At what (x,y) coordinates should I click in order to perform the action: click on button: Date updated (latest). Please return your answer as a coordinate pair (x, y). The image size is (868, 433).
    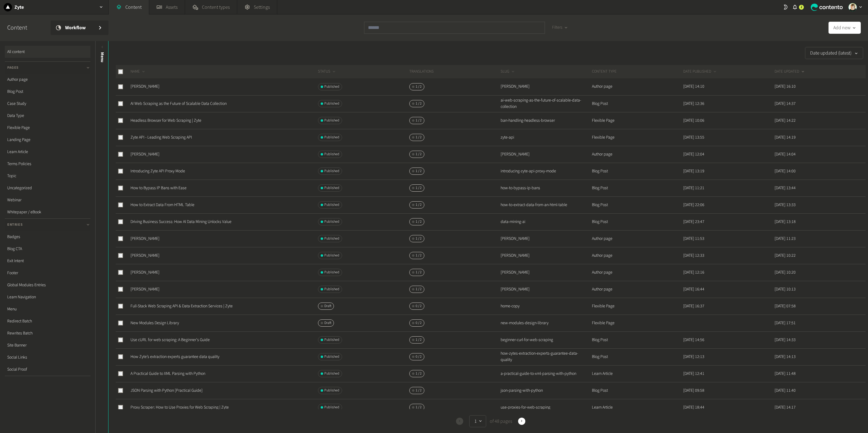
    Looking at the image, I should click on (834, 53).